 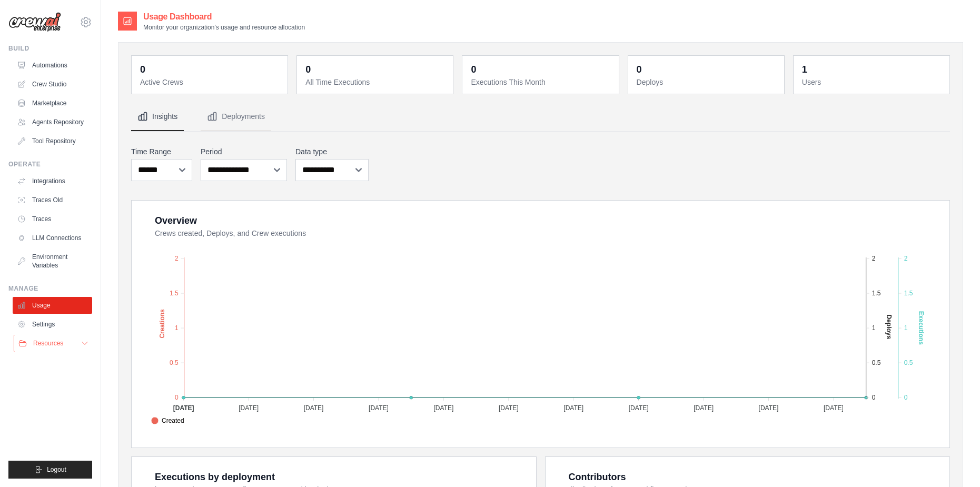 I want to click on button: Insights, so click(x=157, y=117).